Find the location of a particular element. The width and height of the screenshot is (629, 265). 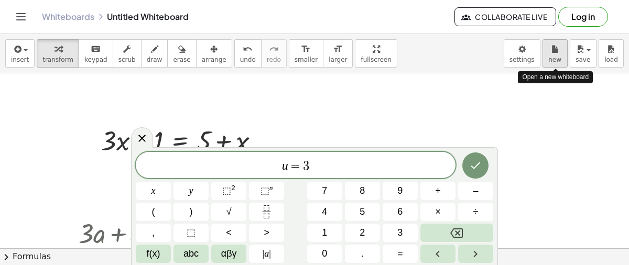

span: y is located at coordinates (191, 191).